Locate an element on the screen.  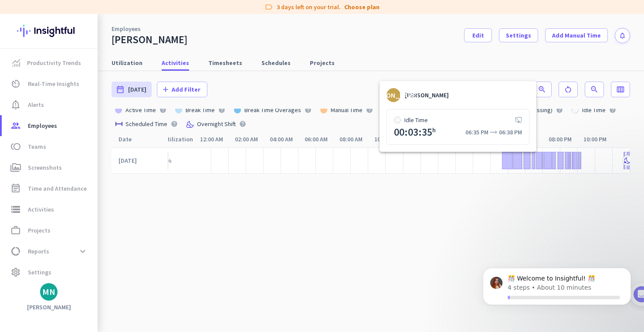
div: 0% is located at coordinates (184, 160).